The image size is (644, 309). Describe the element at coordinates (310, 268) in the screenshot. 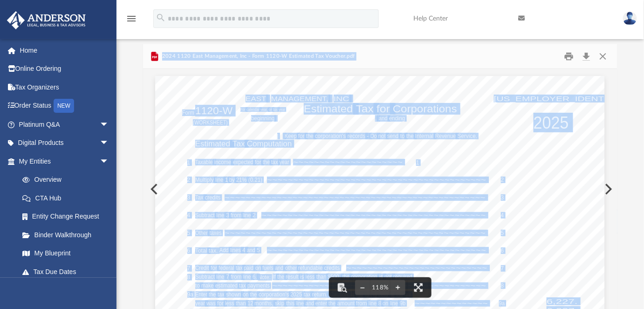

I see `span: refundable` at that location.